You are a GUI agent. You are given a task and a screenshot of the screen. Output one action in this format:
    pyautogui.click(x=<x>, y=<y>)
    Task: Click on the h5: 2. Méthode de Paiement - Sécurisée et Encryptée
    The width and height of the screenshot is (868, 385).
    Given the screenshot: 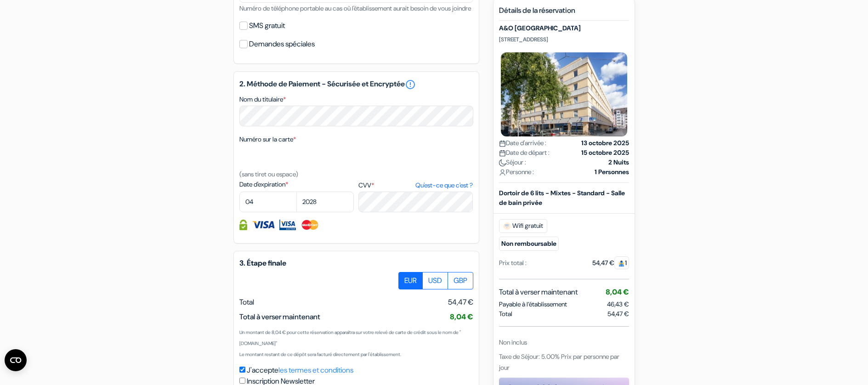 What is the action you would take?
    pyautogui.click(x=356, y=85)
    